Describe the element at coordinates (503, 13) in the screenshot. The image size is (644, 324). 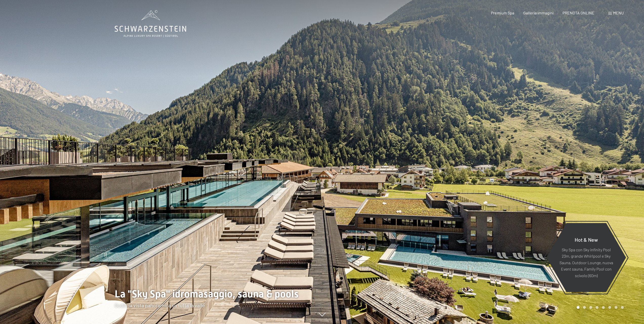
I see `a: Premium Spa` at that location.